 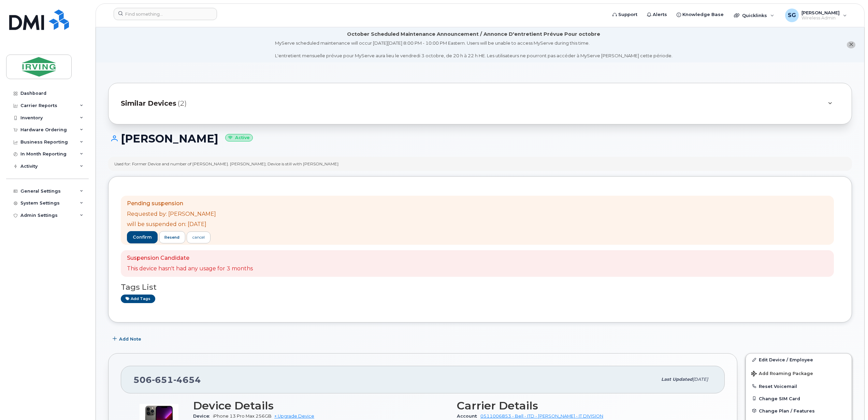 What do you see at coordinates (182, 103) in the screenshot?
I see `span: (2)` at bounding box center [182, 103].